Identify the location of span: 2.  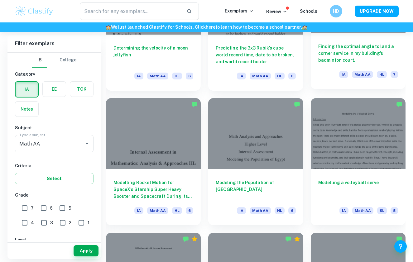
(70, 223).